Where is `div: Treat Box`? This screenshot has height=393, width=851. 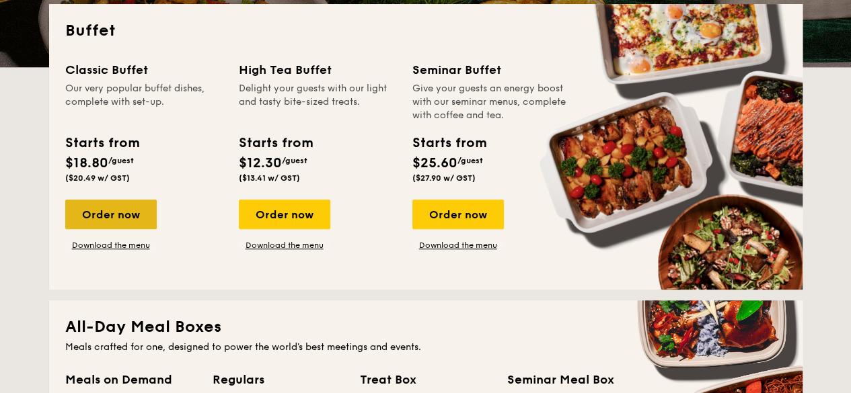
div: Treat Box is located at coordinates (425, 380).